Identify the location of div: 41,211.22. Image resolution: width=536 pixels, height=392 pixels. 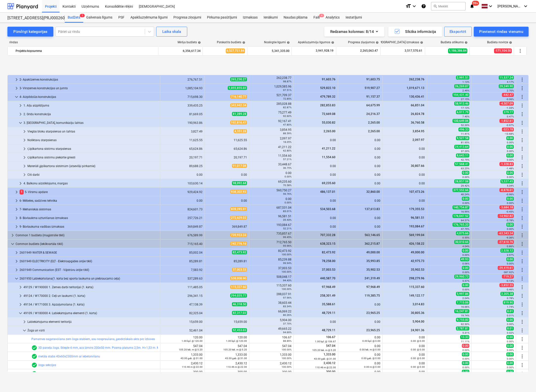
(271, 149).